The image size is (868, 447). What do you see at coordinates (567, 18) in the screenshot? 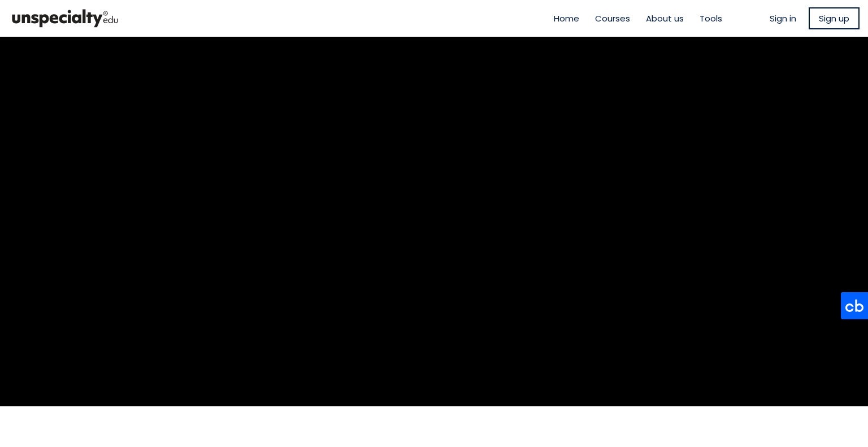
I see `a: Home` at bounding box center [567, 18].